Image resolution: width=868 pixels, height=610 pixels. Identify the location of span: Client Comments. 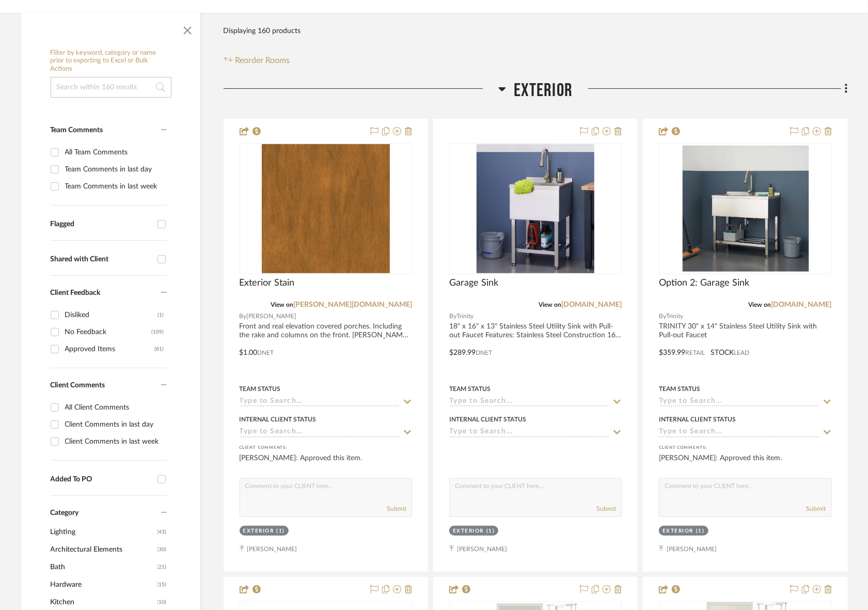
(78, 385).